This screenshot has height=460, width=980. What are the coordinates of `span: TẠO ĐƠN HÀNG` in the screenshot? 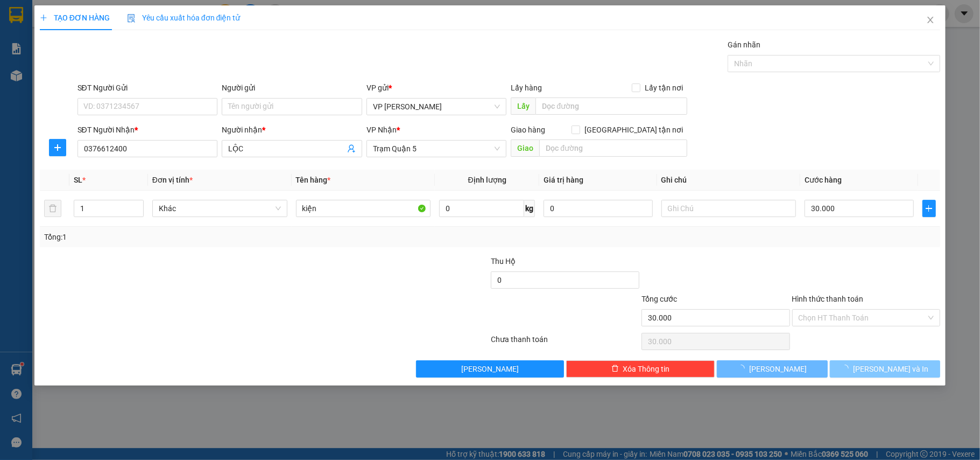 It's located at (75, 18).